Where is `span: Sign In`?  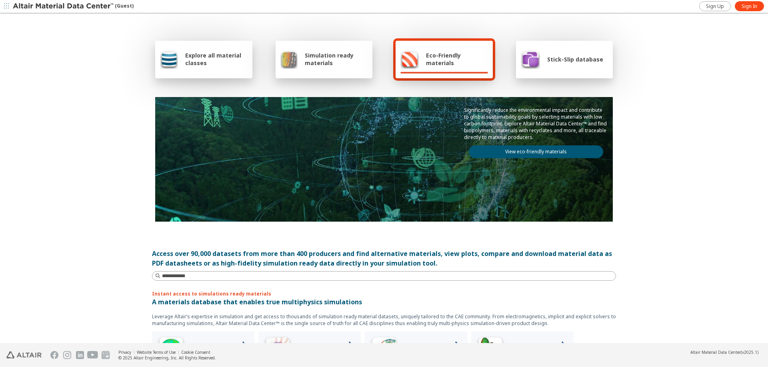 span: Sign In is located at coordinates (749, 6).